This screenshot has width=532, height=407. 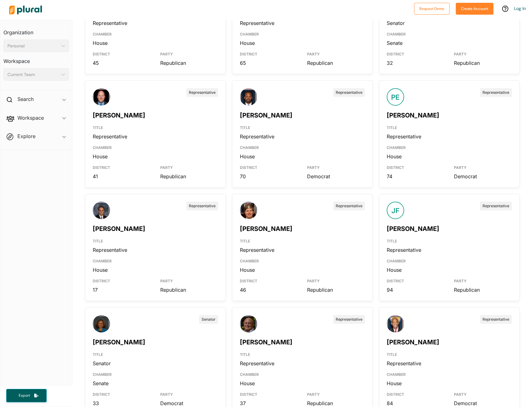 I want to click on div: 37, so click(x=269, y=403).